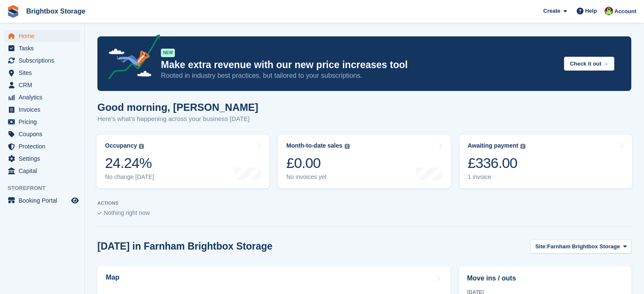 This screenshot has height=294, width=644. What do you see at coordinates (44, 159) in the screenshot?
I see `span: Settings` at bounding box center [44, 159].